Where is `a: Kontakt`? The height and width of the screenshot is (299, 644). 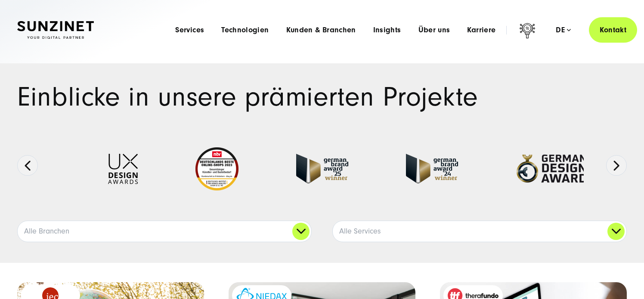
a: Kontakt is located at coordinates (613, 30).